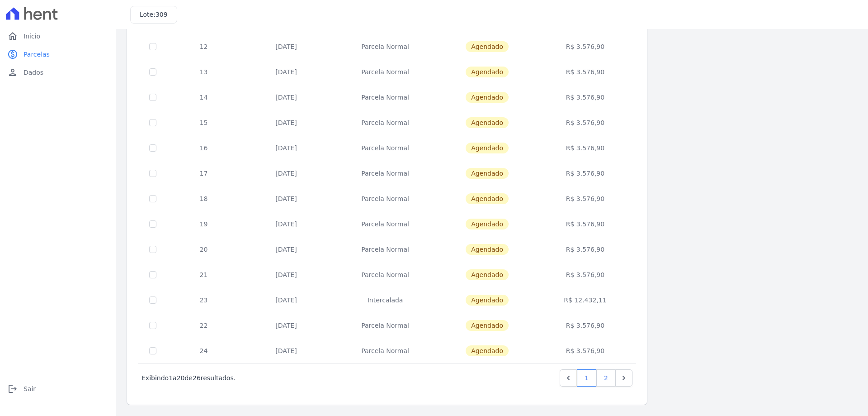 The height and width of the screenshot is (416, 868). Describe the element at coordinates (203, 351) in the screenshot. I see `td: 24` at that location.